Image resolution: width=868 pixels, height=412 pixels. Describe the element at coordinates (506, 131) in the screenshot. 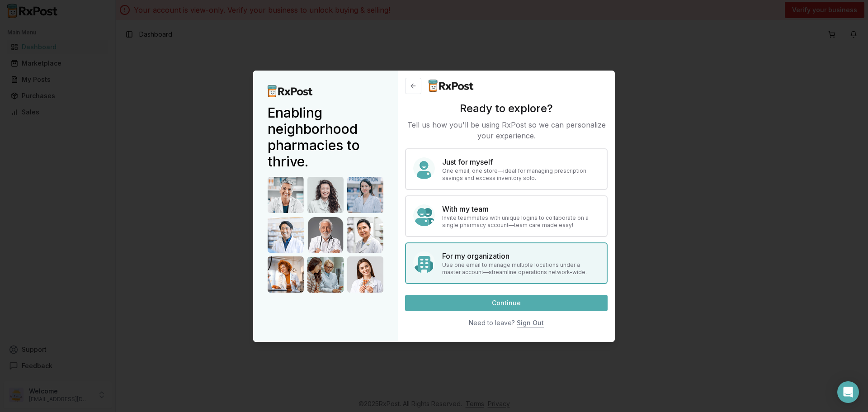

I see `p: Tell us how you'll be using RxPost so we can personalize your experience.` at that location.